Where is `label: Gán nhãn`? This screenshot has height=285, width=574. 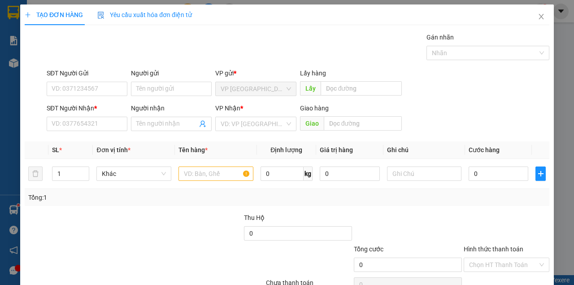 label: Gán nhãn is located at coordinates (440, 37).